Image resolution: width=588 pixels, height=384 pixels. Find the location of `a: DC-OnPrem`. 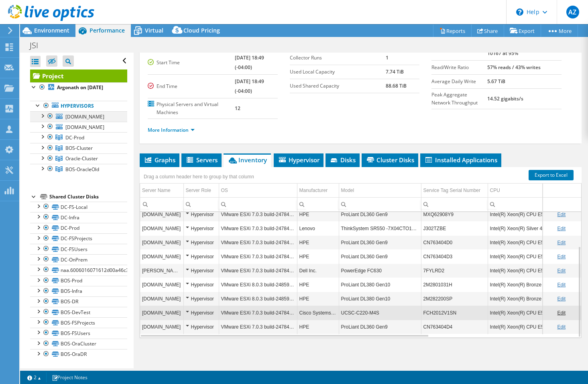

a: DC-OnPrem is located at coordinates (78, 259).